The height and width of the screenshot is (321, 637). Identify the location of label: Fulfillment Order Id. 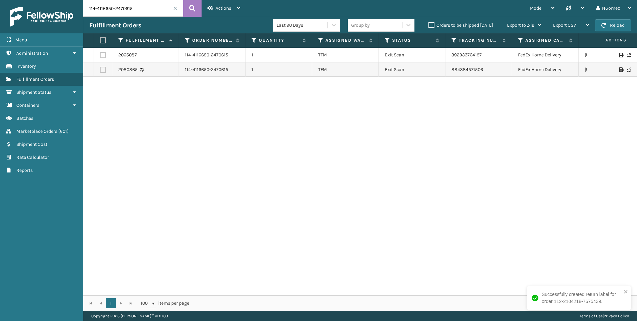
(146, 40).